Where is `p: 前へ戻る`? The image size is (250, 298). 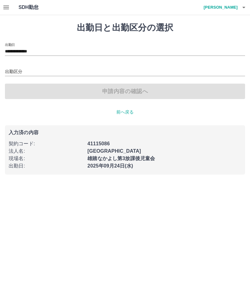 p: 前へ戻る is located at coordinates (125, 112).